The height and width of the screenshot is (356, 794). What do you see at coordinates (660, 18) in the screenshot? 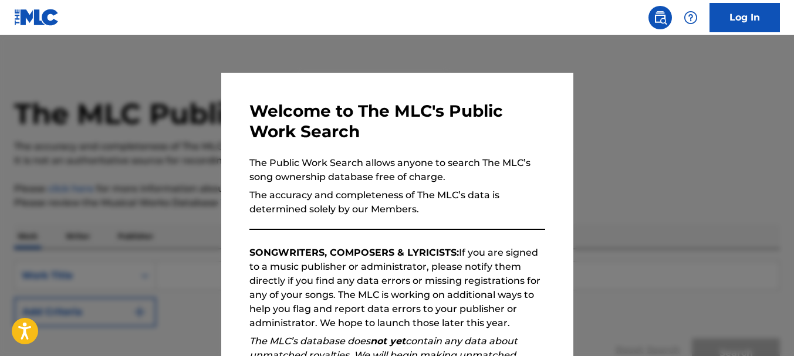
I see `a: Public Search` at bounding box center [660, 18].